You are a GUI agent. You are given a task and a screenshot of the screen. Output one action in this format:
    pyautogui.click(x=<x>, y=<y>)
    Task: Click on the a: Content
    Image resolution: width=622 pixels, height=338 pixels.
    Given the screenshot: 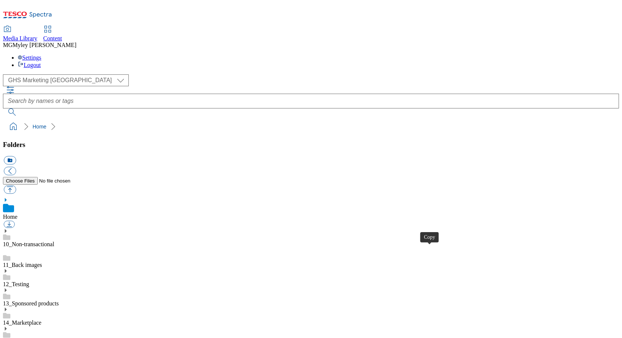 What is the action you would take?
    pyautogui.click(x=53, y=34)
    